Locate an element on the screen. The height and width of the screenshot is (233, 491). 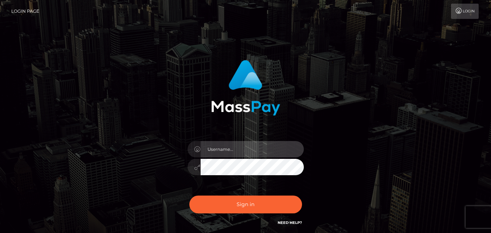
button: Sign in is located at coordinates (246, 204).